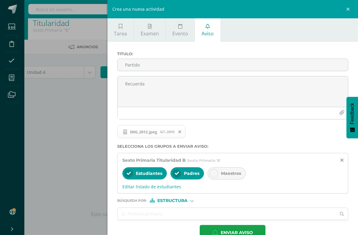 Image resolution: width=358 pixels, height=235 pixels. Describe the element at coordinates (149, 173) in the screenshot. I see `span: Estudiantes` at that location.